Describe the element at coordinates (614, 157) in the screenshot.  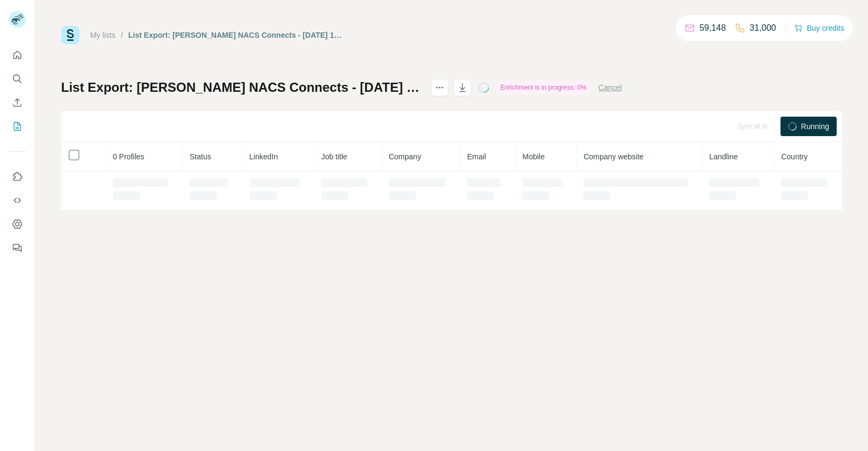
I see `span: Company website` at that location.